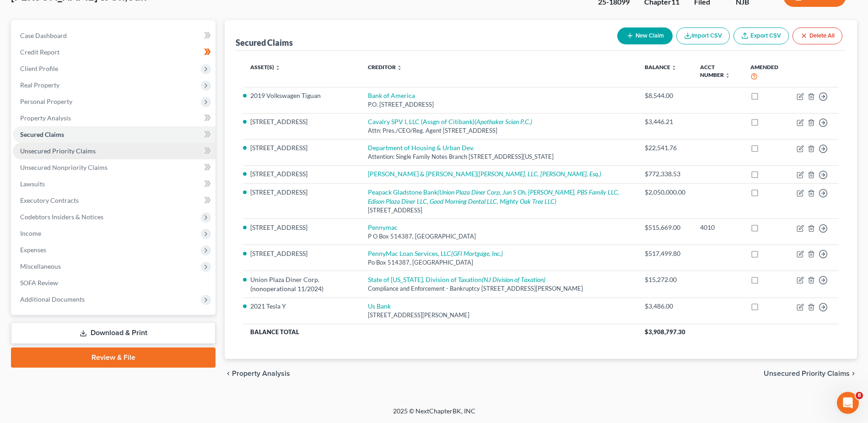 This screenshot has height=423, width=868. Describe the element at coordinates (665, 95) in the screenshot. I see `div: $8,544.00` at that location.